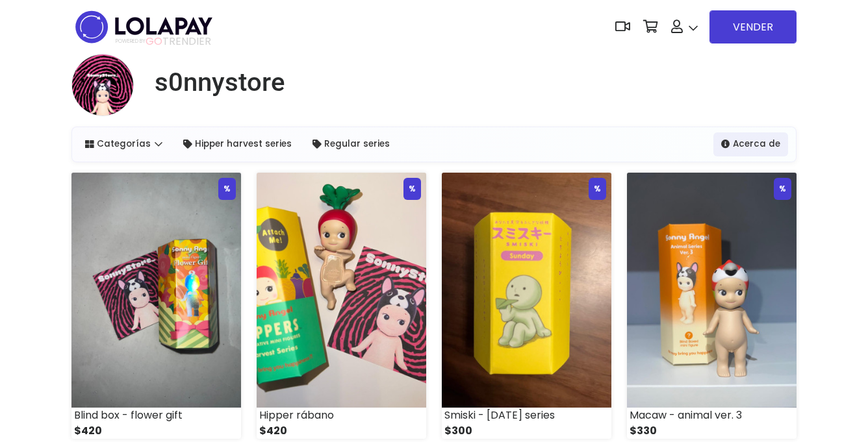 Image resolution: width=868 pixels, height=442 pixels. What do you see at coordinates (156, 306) in the screenshot?
I see `a: % Blind box - flower gift $420` at bounding box center [156, 306].